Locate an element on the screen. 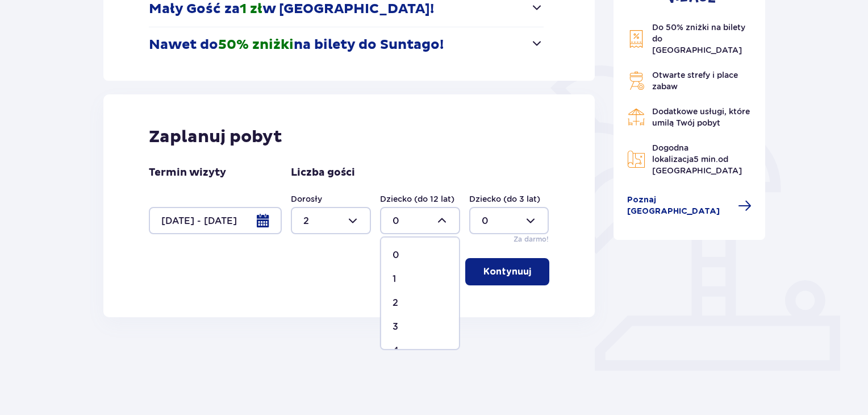  p: Termin wizyty is located at coordinates (187, 172).